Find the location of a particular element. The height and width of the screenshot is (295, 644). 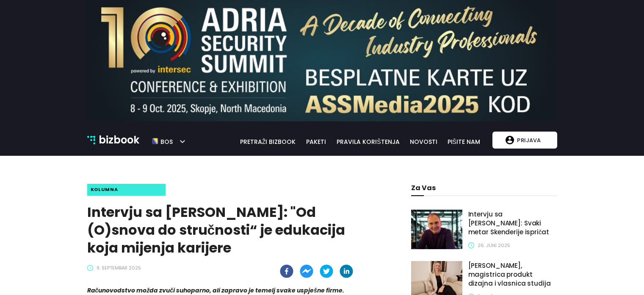

button: twitter is located at coordinates (327, 271).